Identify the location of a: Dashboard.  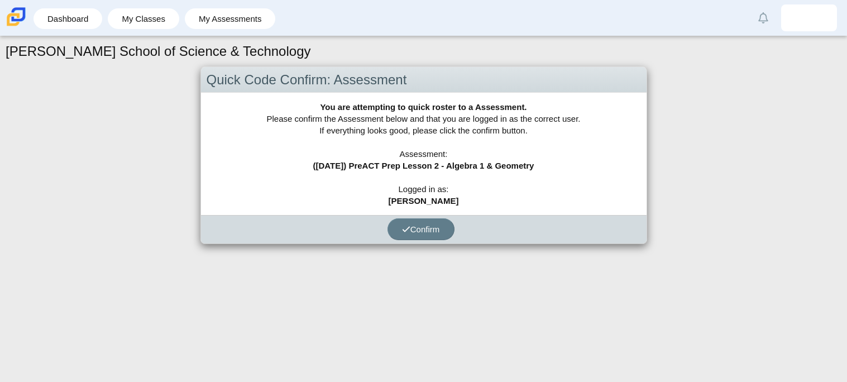
(68, 18).